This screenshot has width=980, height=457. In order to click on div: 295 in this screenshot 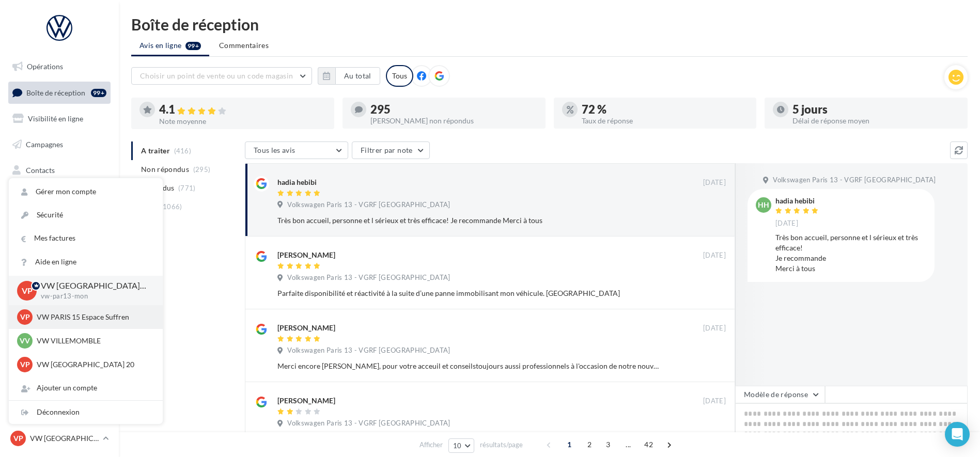, I will do `click(454, 110)`.